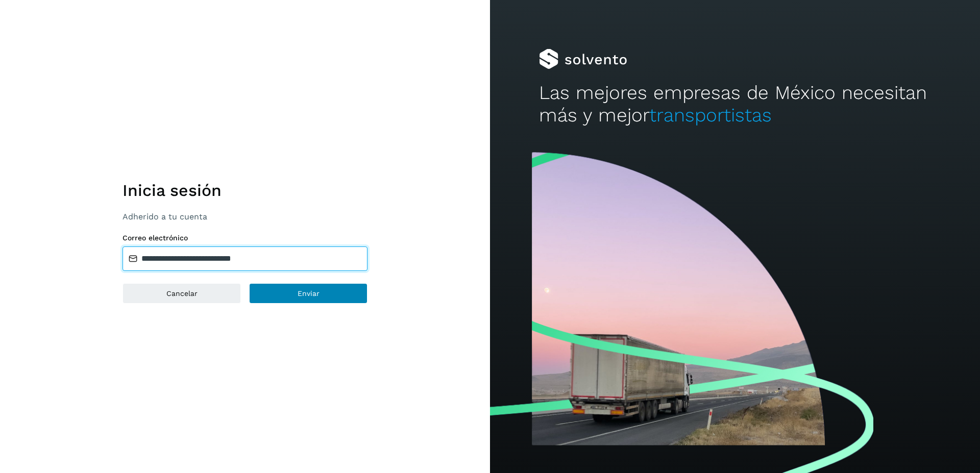 The height and width of the screenshot is (473, 980). I want to click on span: Enviar, so click(308, 294).